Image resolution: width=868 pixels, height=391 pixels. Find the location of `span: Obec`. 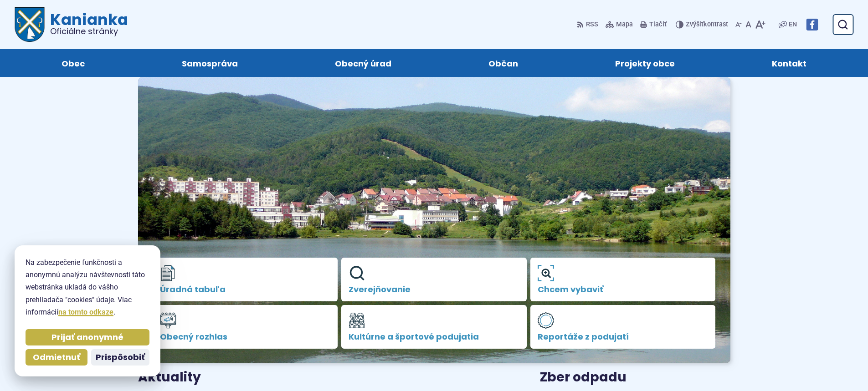

span: Obec is located at coordinates (73, 63).